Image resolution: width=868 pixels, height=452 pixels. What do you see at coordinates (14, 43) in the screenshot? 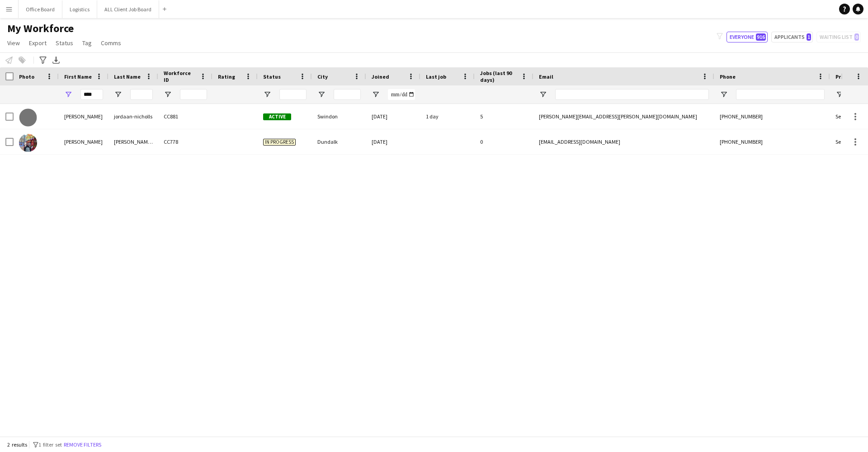
I see `a: View` at bounding box center [14, 43].